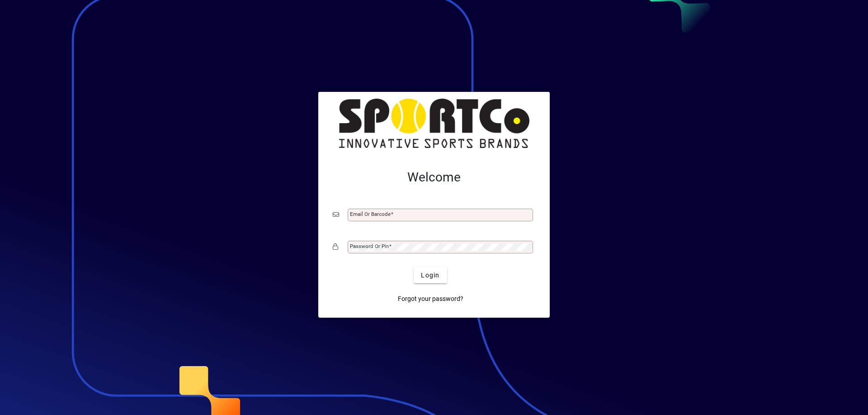 This screenshot has height=415, width=868. Describe the element at coordinates (434, 177) in the screenshot. I see `h2: Welcome` at that location.